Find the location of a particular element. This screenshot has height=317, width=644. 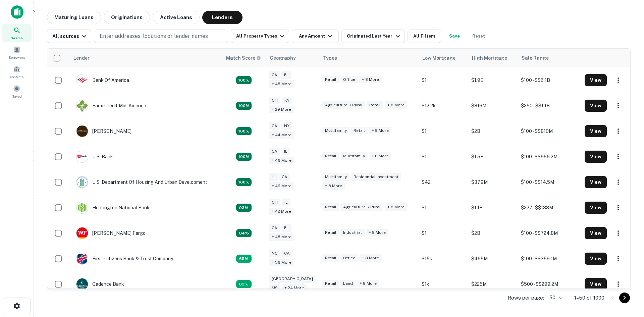

th: Lender is located at coordinates (146, 58).